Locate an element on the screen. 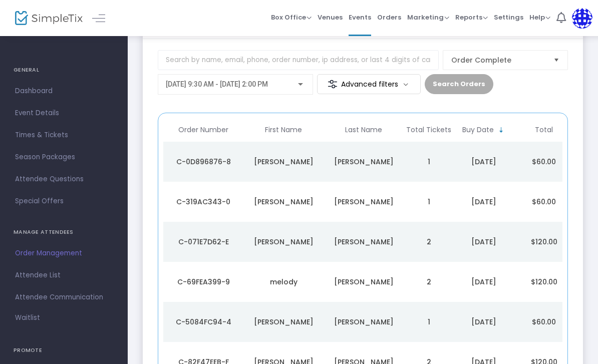 This screenshot has height=364, width=598. div: Hammond is located at coordinates (363, 322).